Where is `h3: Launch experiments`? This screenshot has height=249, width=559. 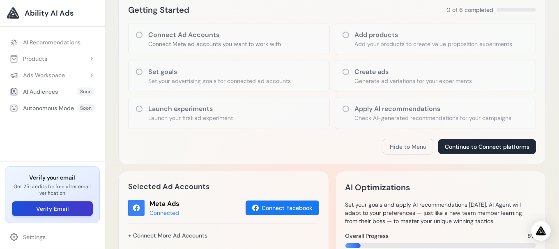 h3: Launch experiments is located at coordinates (191, 109).